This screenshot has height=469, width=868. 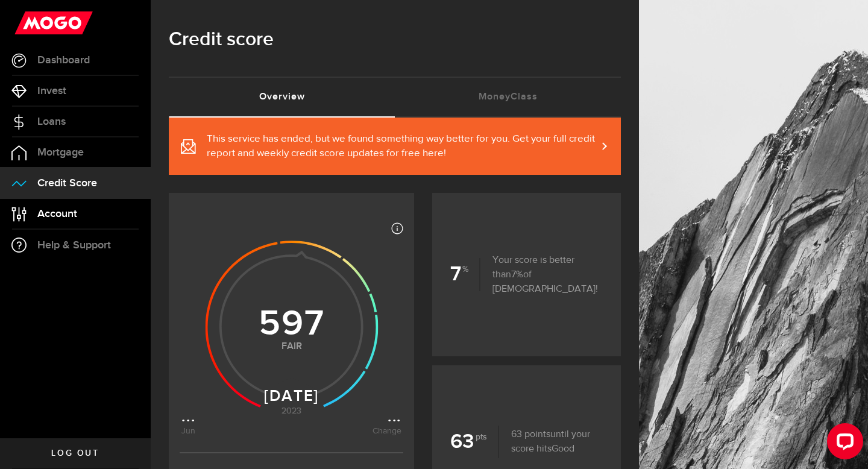 I want to click on p: until your score hits, so click(x=551, y=442).